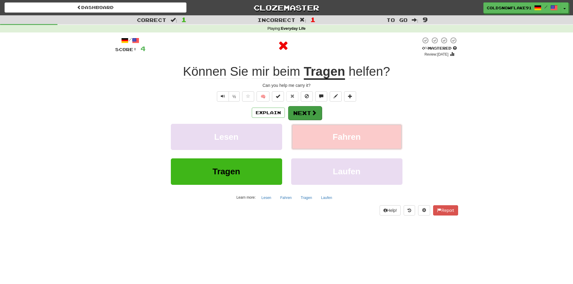 Image resolution: width=573 pixels, height=284 pixels. I want to click on small: Learn more:, so click(246, 198).